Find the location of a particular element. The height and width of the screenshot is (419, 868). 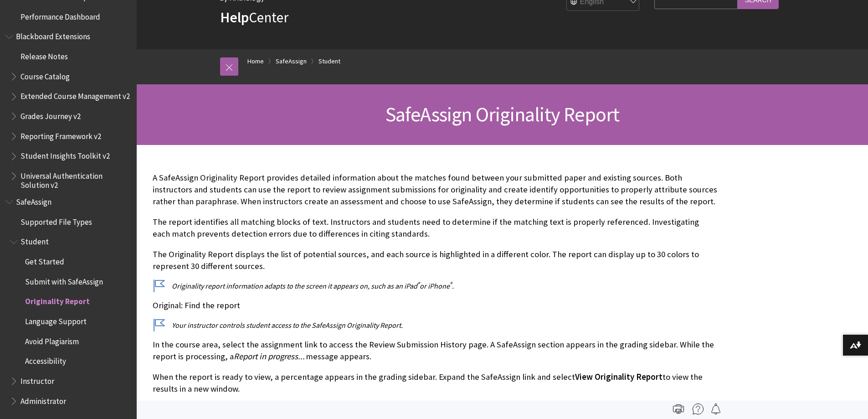

p: When the report is ready to view, a percentage appears in the grading sidebar. Expand the SafeAss... is located at coordinates (435, 383).